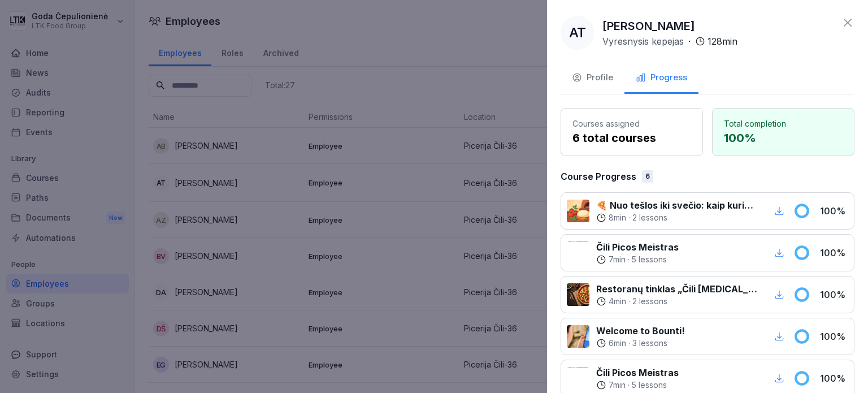  I want to click on p: 128 min, so click(722, 41).